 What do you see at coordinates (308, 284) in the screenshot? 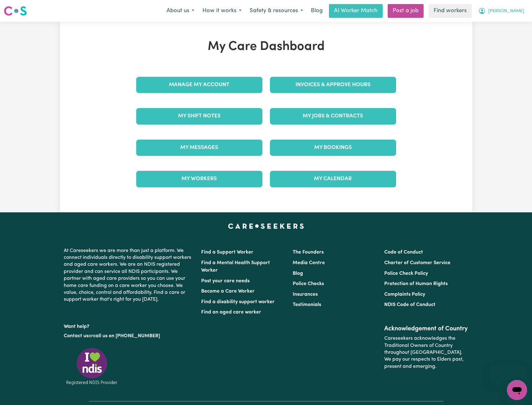
I see `a: Police Checks` at bounding box center [308, 284].